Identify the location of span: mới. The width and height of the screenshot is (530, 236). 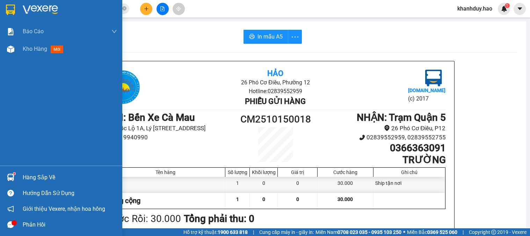
(57, 49).